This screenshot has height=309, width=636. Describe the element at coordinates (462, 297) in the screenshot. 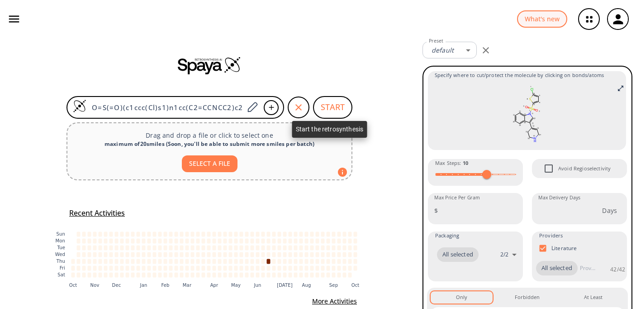

I see `div: Only` at that location.